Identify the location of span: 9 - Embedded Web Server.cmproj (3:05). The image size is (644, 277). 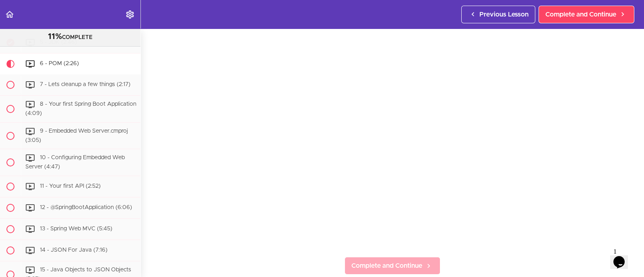
(77, 135).